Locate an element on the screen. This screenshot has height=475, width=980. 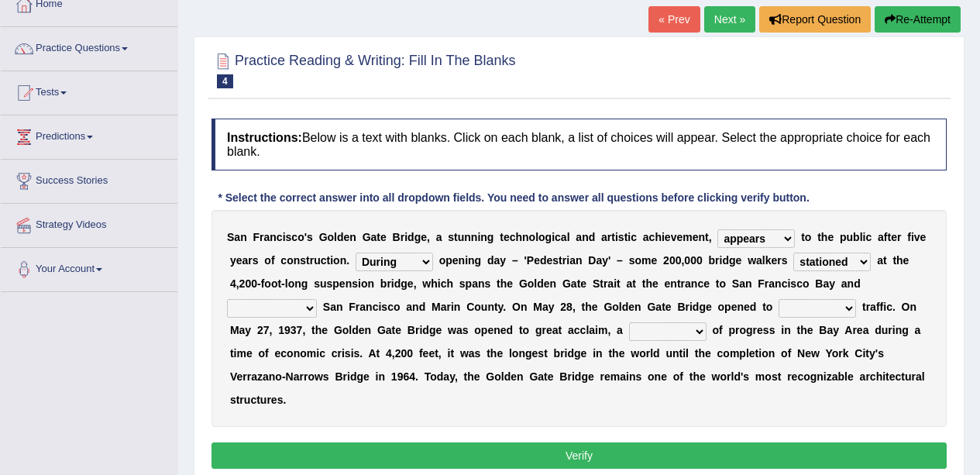
a: Success Stories is located at coordinates (89, 179).